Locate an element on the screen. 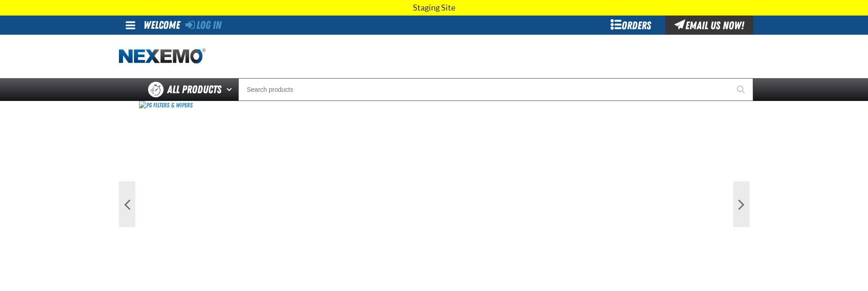  div: Orders is located at coordinates (631, 25).